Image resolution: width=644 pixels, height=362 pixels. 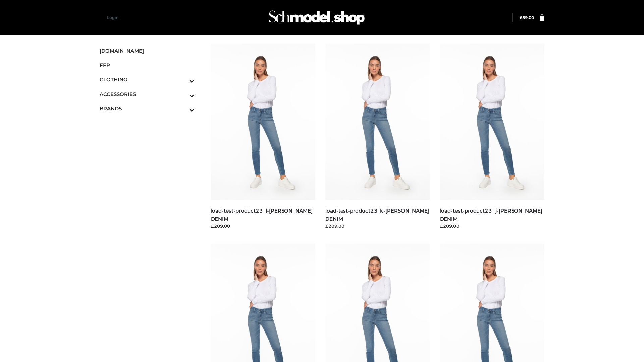 What do you see at coordinates (316, 17) in the screenshot?
I see `img: Schmodel Admin 964` at bounding box center [316, 17].